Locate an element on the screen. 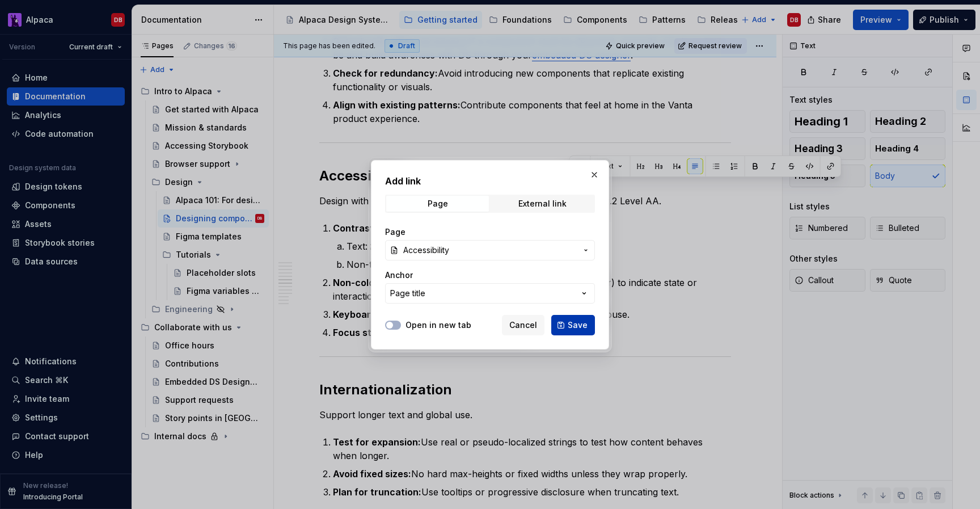 Image resolution: width=980 pixels, height=509 pixels. label: Anchor is located at coordinates (399, 275).